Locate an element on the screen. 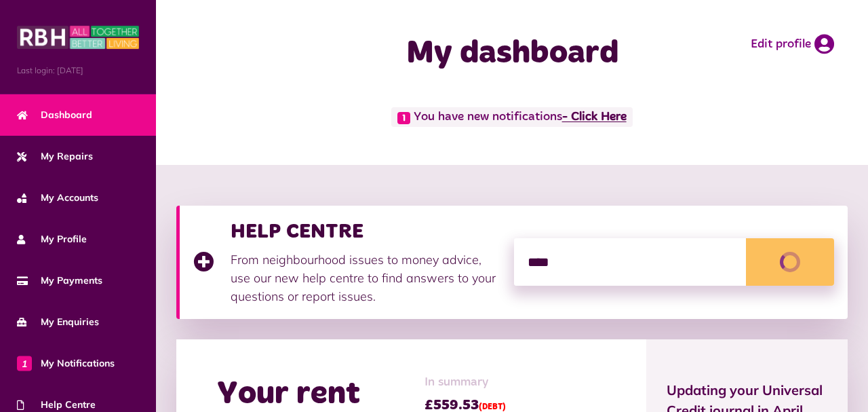  span: My Profile is located at coordinates (52, 238).